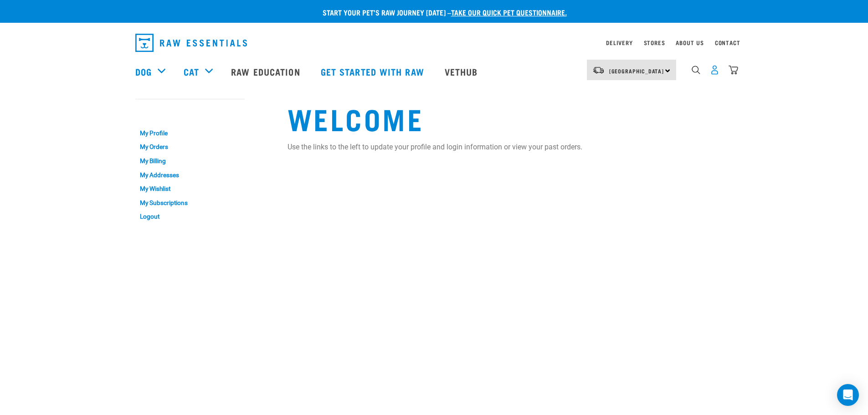 The height and width of the screenshot is (415, 868). Describe the element at coordinates (190, 217) in the screenshot. I see `a: Logout` at that location.